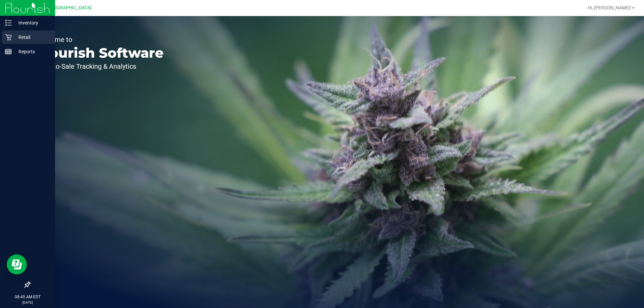  What do you see at coordinates (100, 40) in the screenshot?
I see `p: Welcome to` at bounding box center [100, 40].